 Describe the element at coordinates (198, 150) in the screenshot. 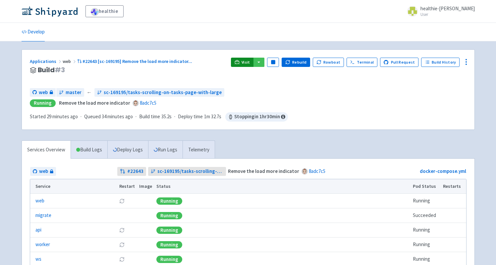

I see `a: Telemetry` at that location.